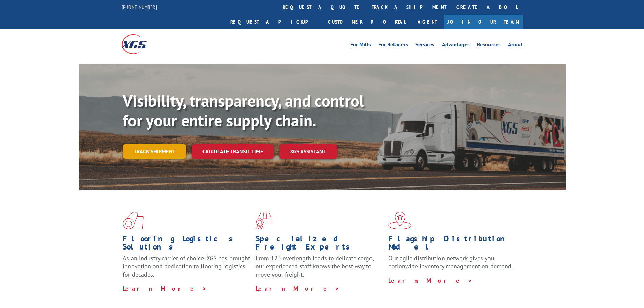 This screenshot has width=644, height=308. What do you see at coordinates (133, 220) in the screenshot?
I see `img: xgs-icon-total-supply-chain-intelligence-red` at bounding box center [133, 220].